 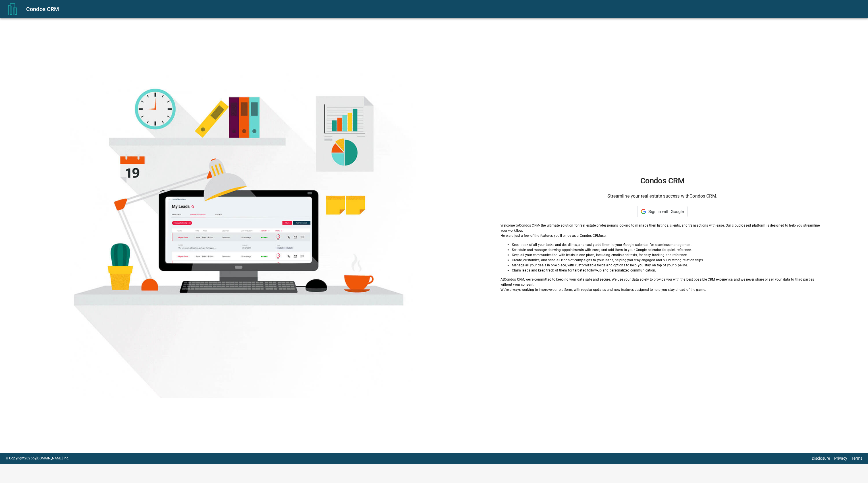 What do you see at coordinates (668, 255) in the screenshot?
I see `p: Keep all your communication with leads in one place, including emails and texts, for easy trackin...` at bounding box center [668, 255].